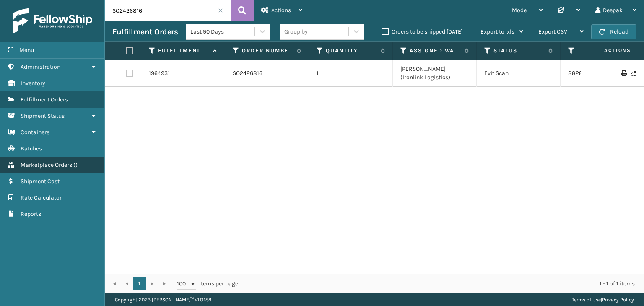  What do you see at coordinates (33, 83) in the screenshot?
I see `span: Inventory` at bounding box center [33, 83].